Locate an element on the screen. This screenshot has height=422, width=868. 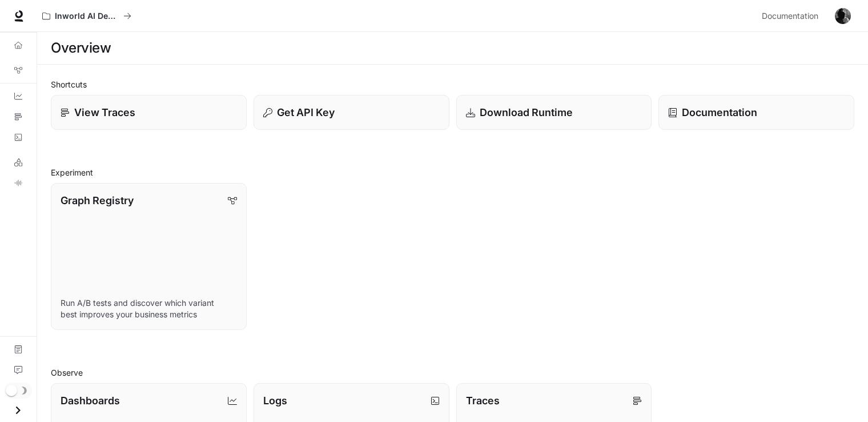
a: Logs is located at coordinates (18, 137).